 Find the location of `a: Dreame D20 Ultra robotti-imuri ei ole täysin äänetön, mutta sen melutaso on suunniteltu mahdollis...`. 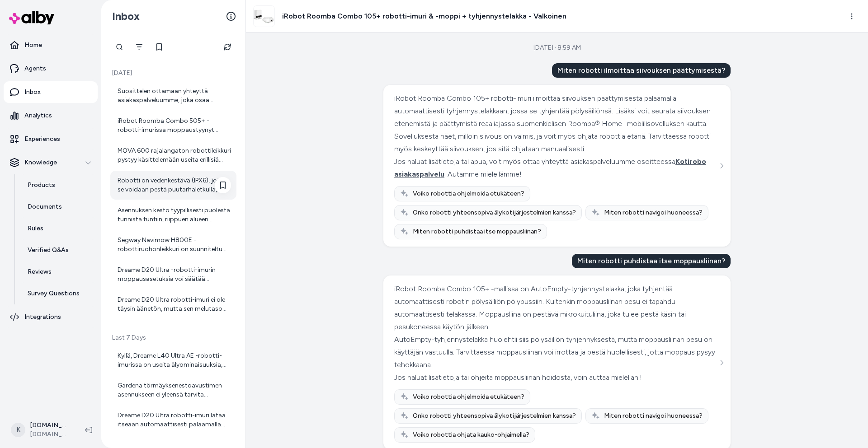

a: Dreame D20 Ultra robotti-imuri ei ole täysin äänetön, mutta sen melutaso on suunniteltu mahdollis... is located at coordinates (173, 304).